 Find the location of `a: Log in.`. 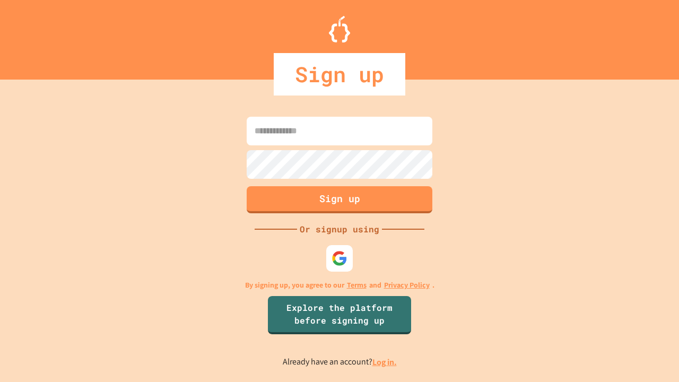

a: Log in. is located at coordinates (385, 362).